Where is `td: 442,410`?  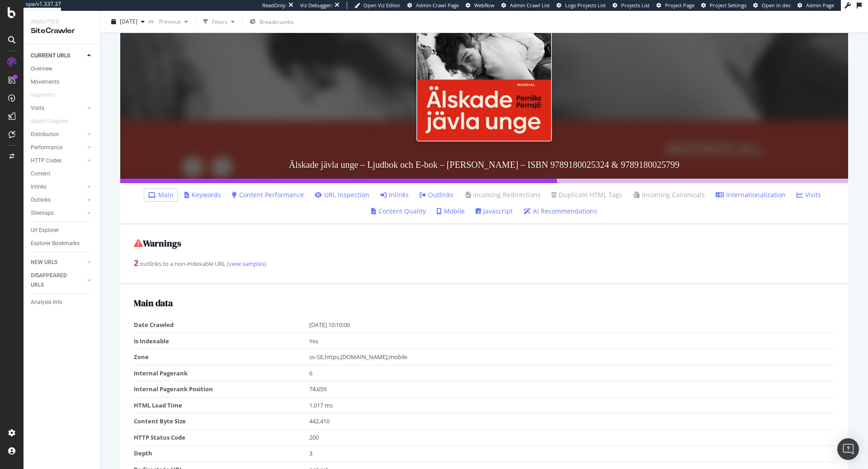
td: 442,410 is located at coordinates (571, 422).